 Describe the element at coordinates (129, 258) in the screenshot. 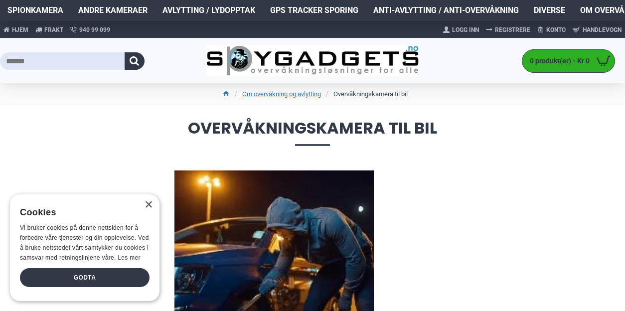

I see `a: Les mer, opens a new window` at that location.